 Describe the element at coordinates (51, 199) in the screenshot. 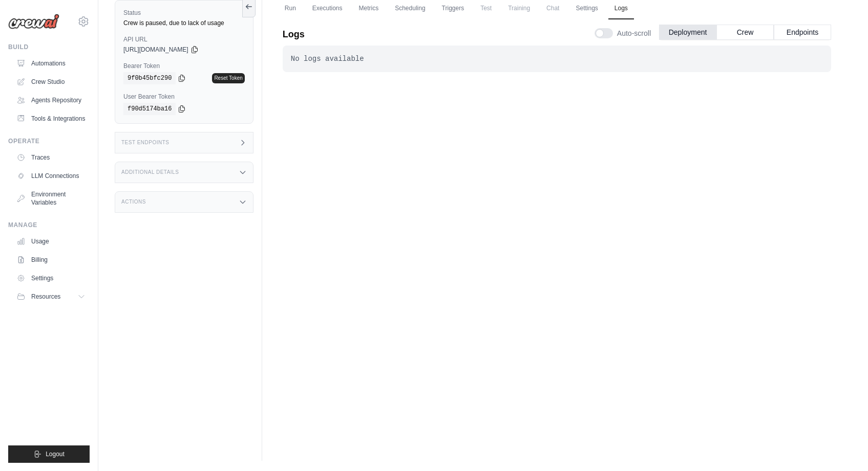

I see `a: Environment Variables` at that location.